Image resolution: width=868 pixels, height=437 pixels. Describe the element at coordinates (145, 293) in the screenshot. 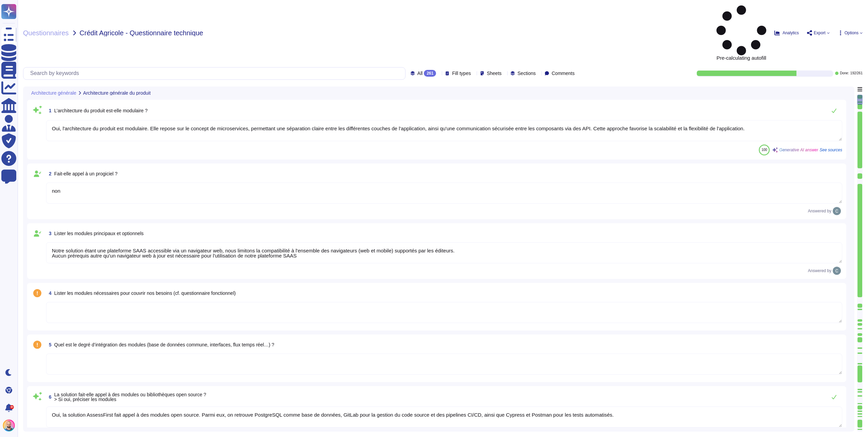

I see `span: Lister les modules nécessaires pour couvrir nos besoins (cf. questionnaire fonctionnel)` at that location.